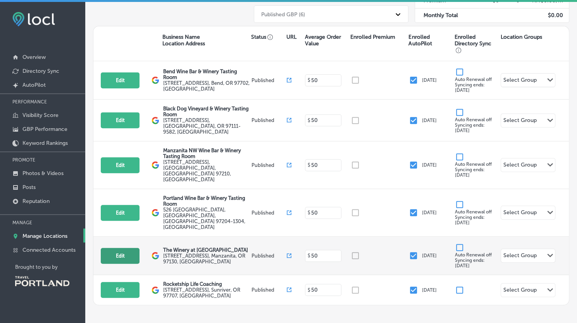 This screenshot has width=577, height=323. What do you see at coordinates (326, 40) in the screenshot?
I see `p: Average Order Value` at bounding box center [326, 40].